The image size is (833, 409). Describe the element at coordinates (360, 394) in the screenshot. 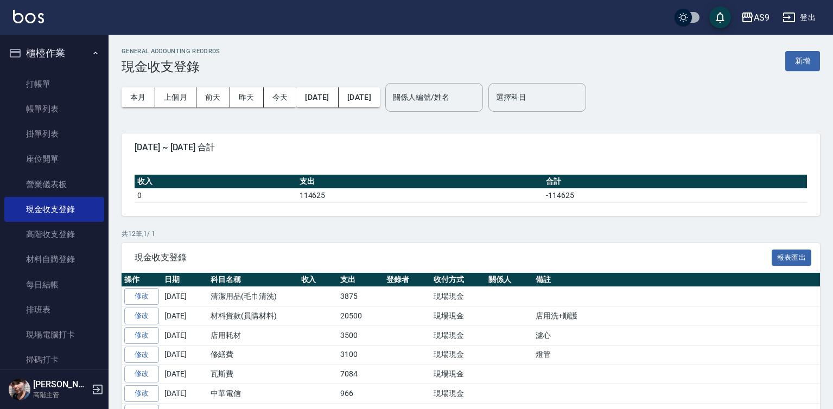

I see `td: 966` at that location.